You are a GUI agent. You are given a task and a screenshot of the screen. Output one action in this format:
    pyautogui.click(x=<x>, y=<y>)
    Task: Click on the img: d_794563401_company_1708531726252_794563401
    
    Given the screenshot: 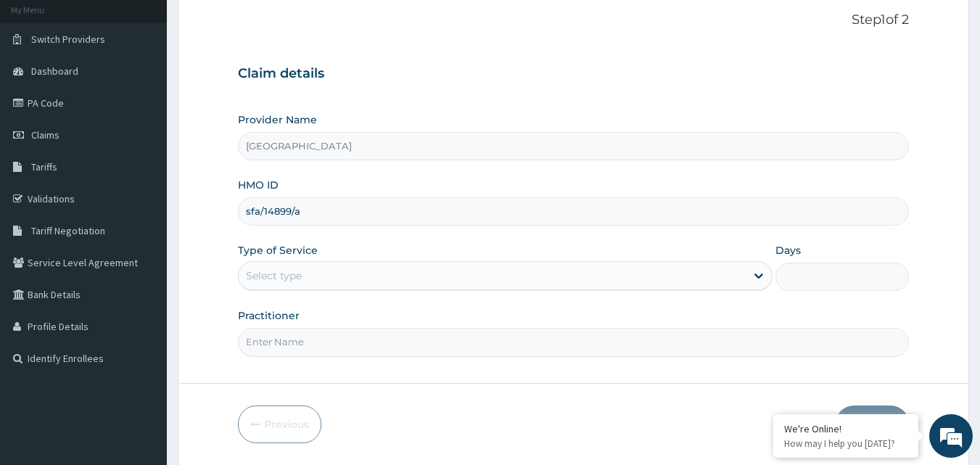 What is the action you would take?
    pyautogui.click(x=43, y=90)
    